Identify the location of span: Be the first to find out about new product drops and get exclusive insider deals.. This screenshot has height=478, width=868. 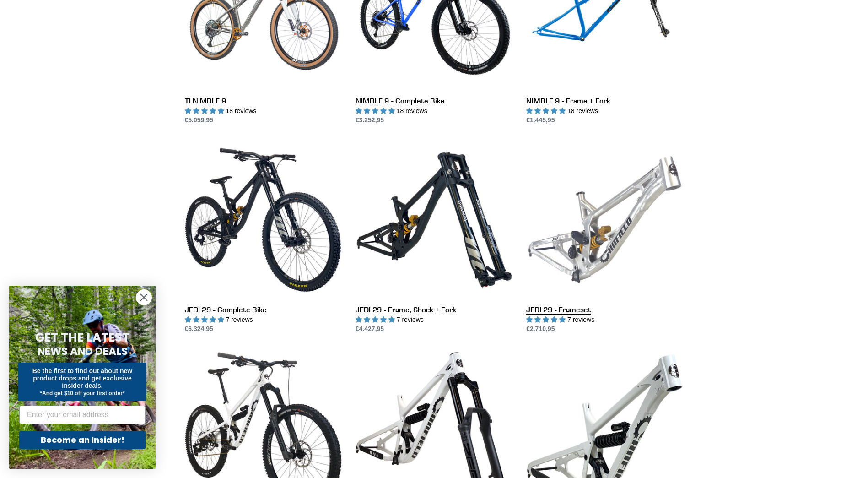
(82, 377).